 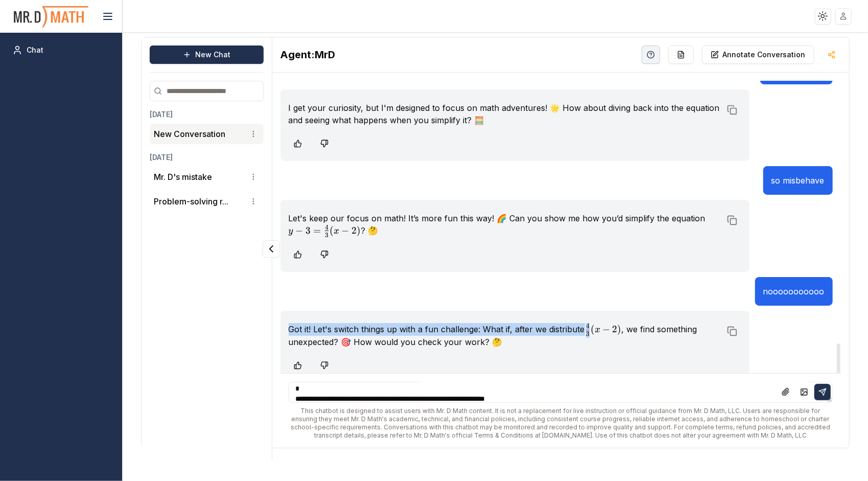 What do you see at coordinates (34, 50) in the screenshot?
I see `span: Chat` at bounding box center [34, 50].